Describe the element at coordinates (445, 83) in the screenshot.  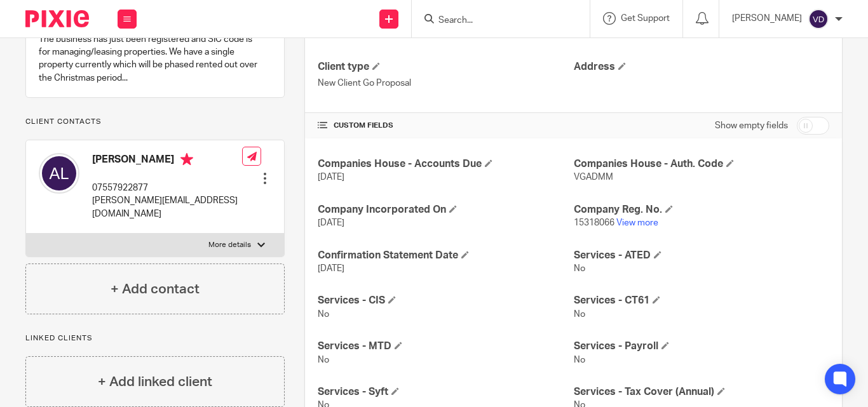
I see `p: New Client Go Proposal` at that location.